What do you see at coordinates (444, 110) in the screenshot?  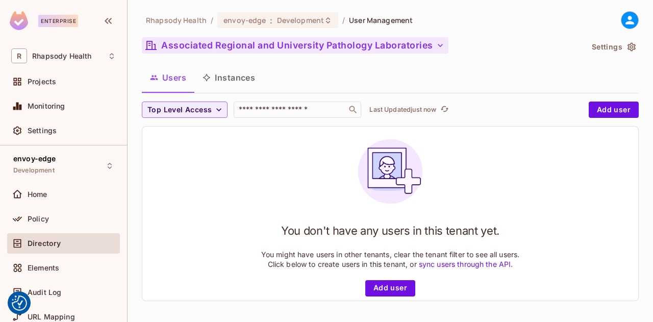 I see `button: refresh` at bounding box center [444, 110].